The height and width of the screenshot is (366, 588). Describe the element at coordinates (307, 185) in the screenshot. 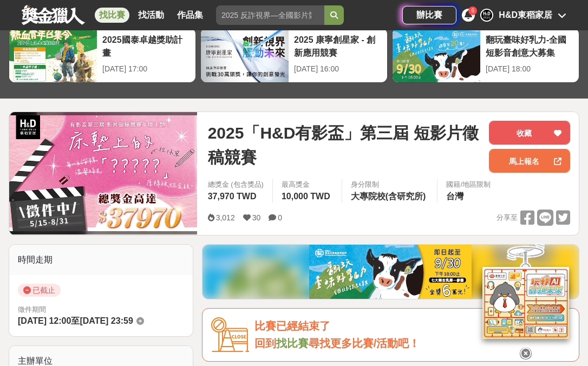

I see `span: 最高獎金` at that location.